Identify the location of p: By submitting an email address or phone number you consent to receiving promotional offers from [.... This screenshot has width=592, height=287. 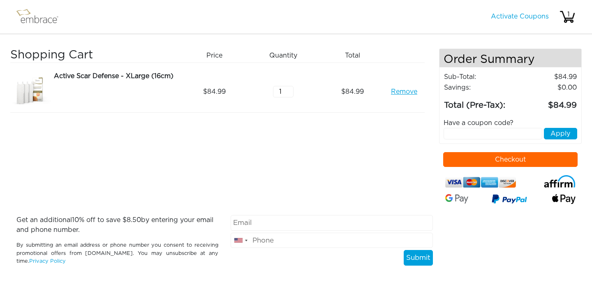
(117, 253).